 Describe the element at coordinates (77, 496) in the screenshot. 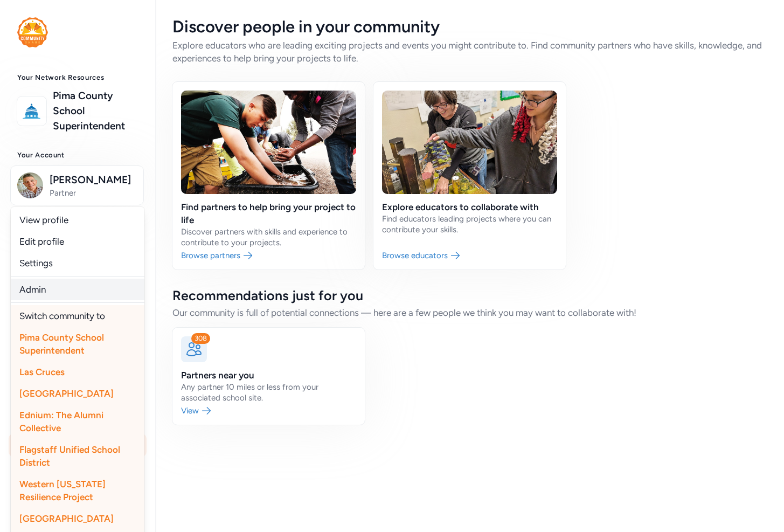

I see `a: Idea Hub` at that location.